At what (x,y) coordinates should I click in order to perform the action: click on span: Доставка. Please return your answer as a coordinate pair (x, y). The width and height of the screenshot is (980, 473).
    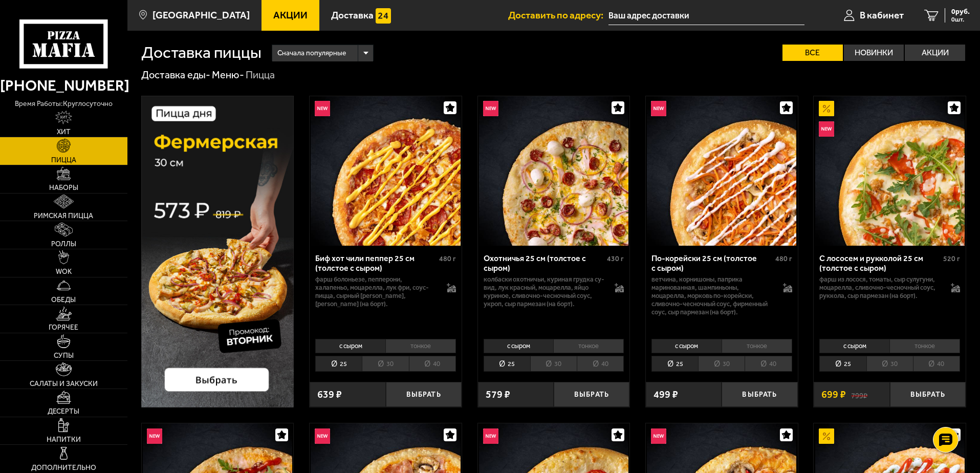
    Looking at the image, I should click on (352, 14).